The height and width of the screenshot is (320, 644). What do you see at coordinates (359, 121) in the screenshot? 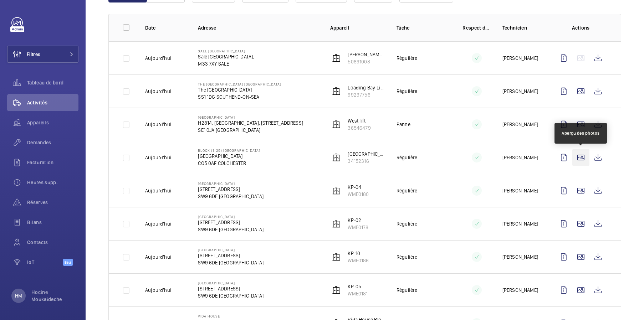
I see `p: West lift` at bounding box center [359, 121].